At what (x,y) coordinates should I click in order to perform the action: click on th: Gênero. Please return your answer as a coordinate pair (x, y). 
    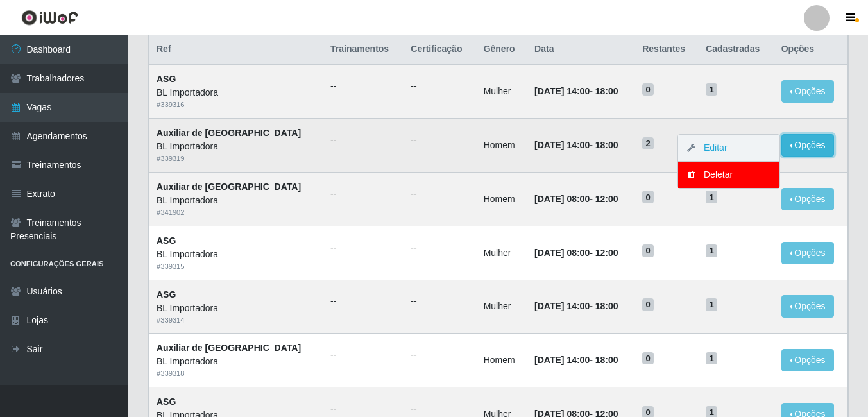
    Looking at the image, I should click on (501, 49).